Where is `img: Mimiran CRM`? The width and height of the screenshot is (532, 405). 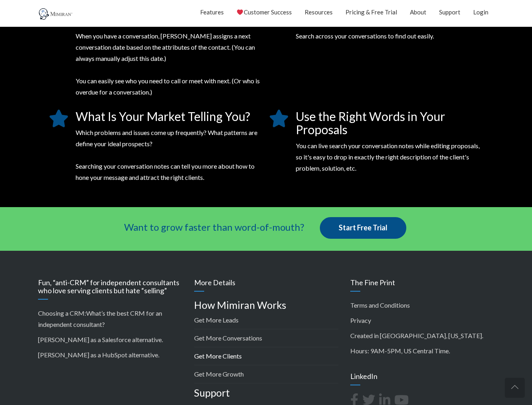
img: Mimiran CRM is located at coordinates (56, 14).